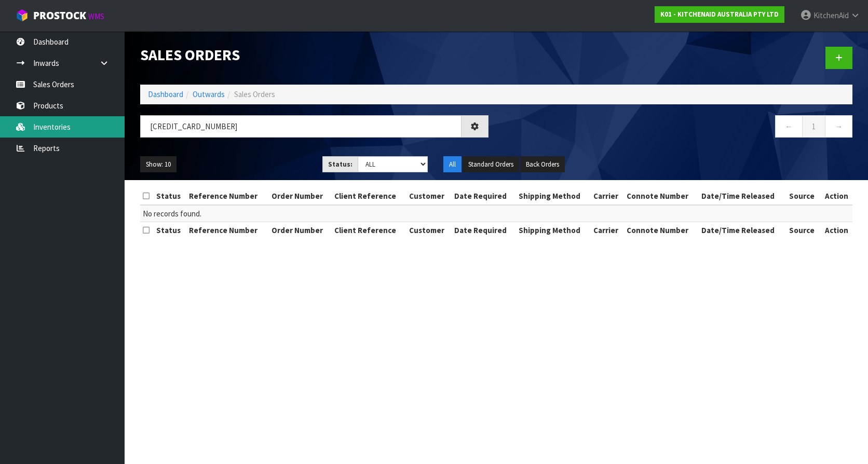 This screenshot has width=868, height=464. What do you see at coordinates (677, 127) in the screenshot?
I see `nav: Page navigation` at bounding box center [677, 127].